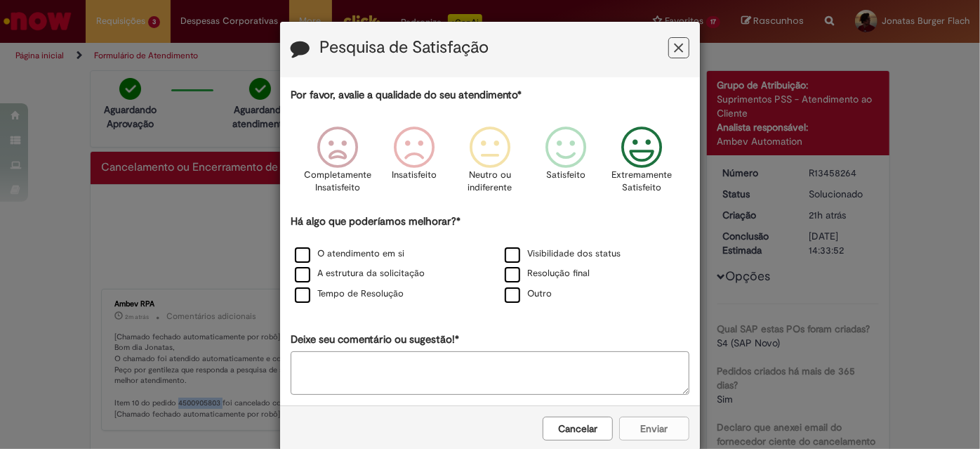  I want to click on label: O atendimento em si, so click(350, 254).